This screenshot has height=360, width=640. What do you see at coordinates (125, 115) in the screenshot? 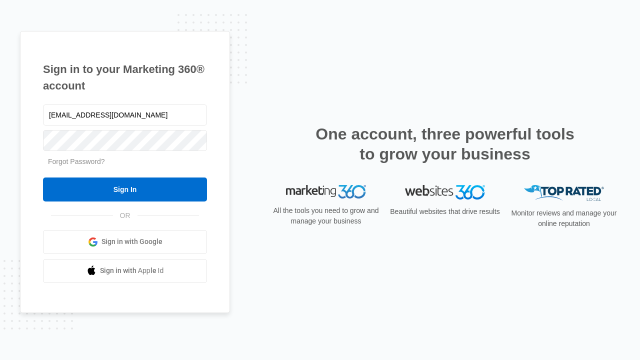
I see `input: Email` at bounding box center [125, 115].